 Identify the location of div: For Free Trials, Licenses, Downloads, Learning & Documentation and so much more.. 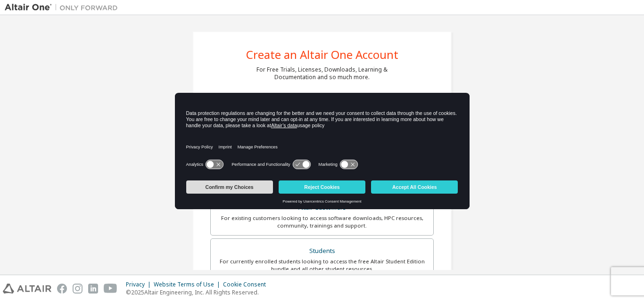
(322, 74).